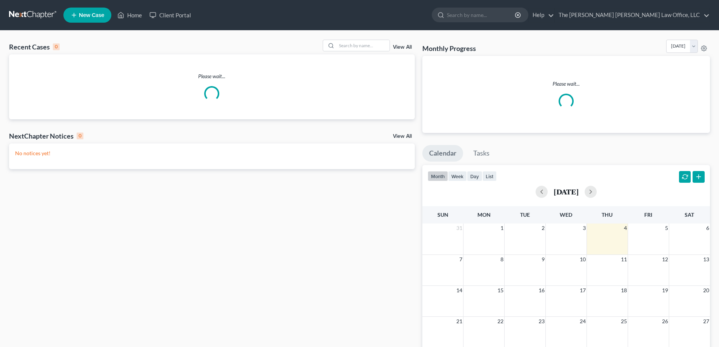 Image resolution: width=719 pixels, height=347 pixels. I want to click on span: 8, so click(502, 259).